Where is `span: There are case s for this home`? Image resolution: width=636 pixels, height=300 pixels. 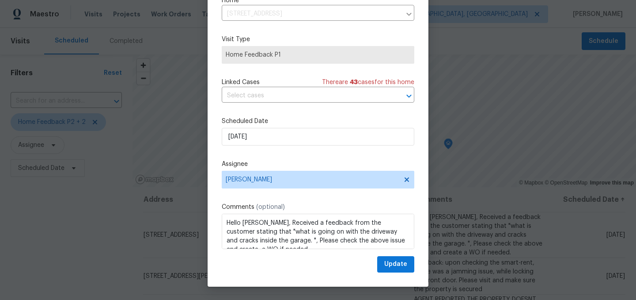
span: There are case s for this home is located at coordinates (368, 82).